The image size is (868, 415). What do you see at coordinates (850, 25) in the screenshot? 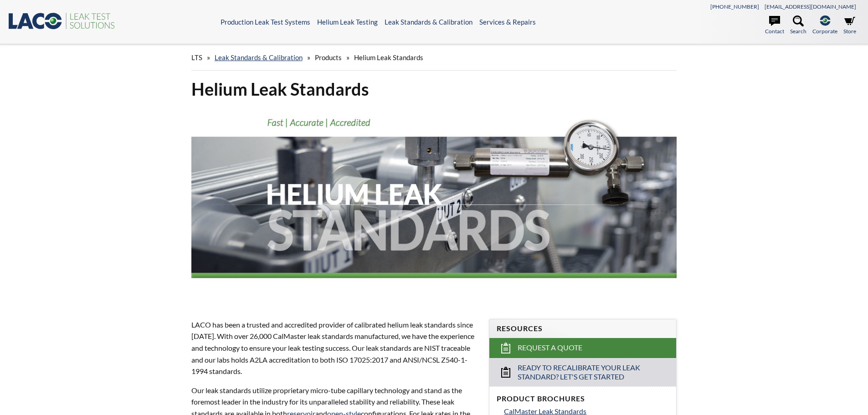
I see `a: Store` at bounding box center [850, 25].